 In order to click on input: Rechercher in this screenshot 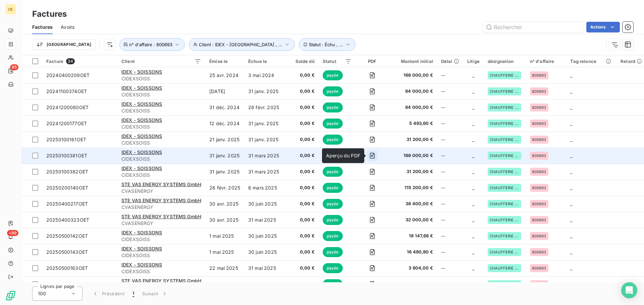, I will do `click(534, 28)`.